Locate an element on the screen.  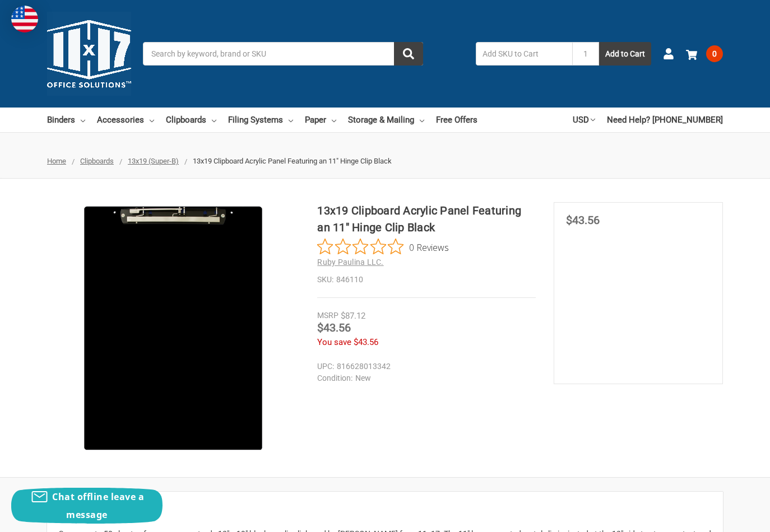
div: MSRP is located at coordinates (327, 315).